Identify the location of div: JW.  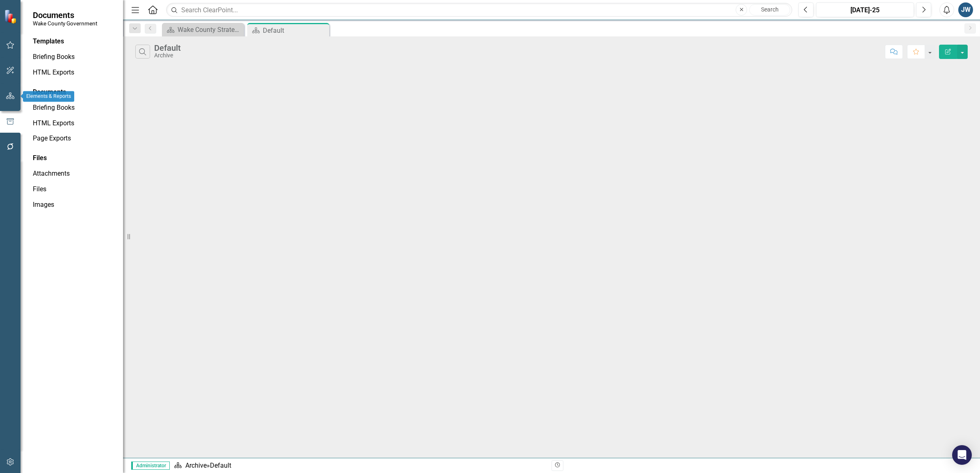
(966, 10).